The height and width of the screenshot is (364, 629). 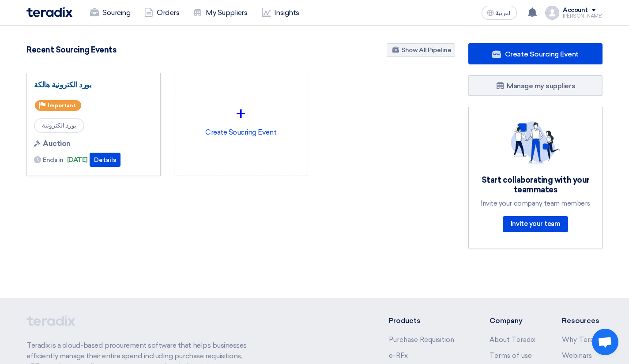 What do you see at coordinates (499, 13) in the screenshot?
I see `button: العربية` at bounding box center [499, 13].